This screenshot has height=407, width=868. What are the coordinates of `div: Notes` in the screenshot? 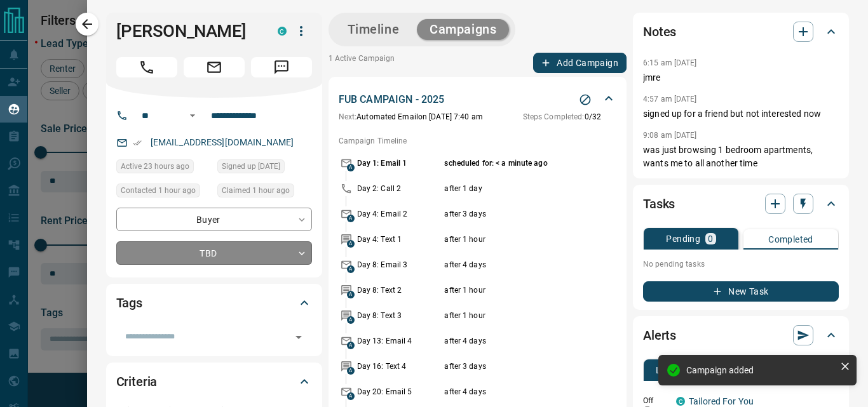 It's located at (741, 31).